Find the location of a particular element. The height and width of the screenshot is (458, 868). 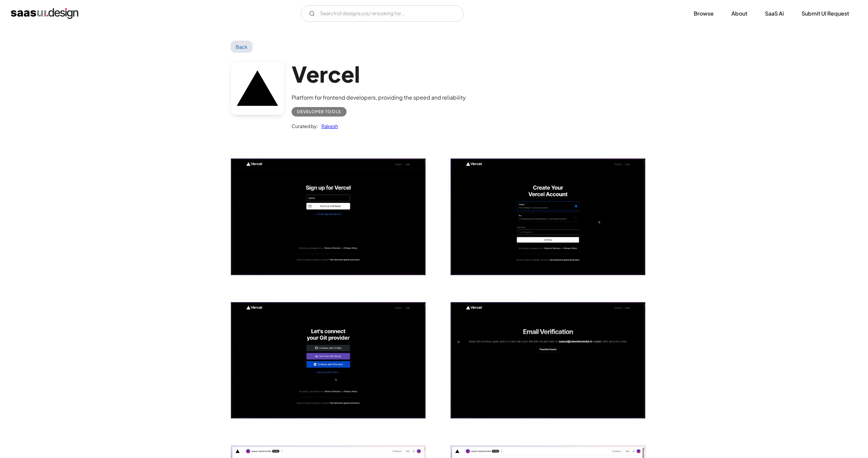

a: home is located at coordinates (44, 13).